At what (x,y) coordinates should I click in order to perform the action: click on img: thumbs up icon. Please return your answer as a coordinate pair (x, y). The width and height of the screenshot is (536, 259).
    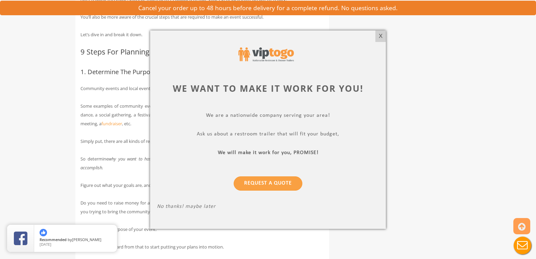
    Looking at the image, I should click on (43, 232).